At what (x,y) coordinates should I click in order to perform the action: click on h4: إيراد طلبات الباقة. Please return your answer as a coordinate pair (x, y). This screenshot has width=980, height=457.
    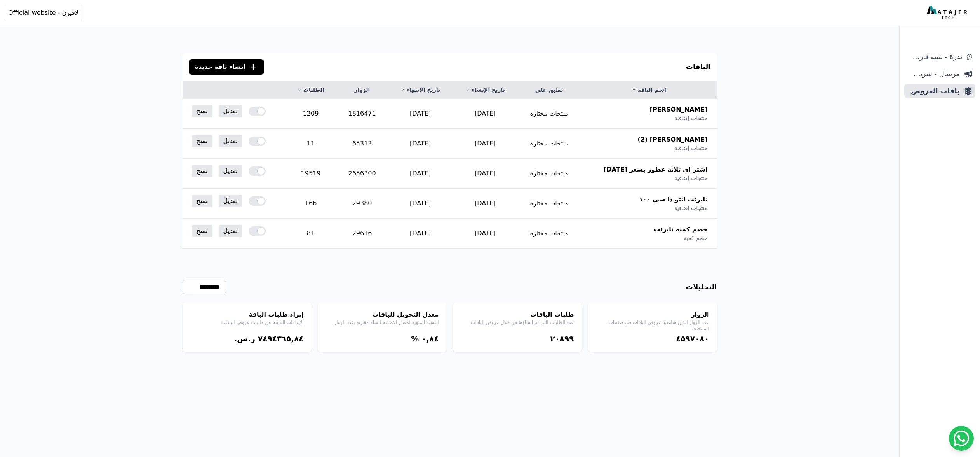
    Looking at the image, I should click on (247, 315).